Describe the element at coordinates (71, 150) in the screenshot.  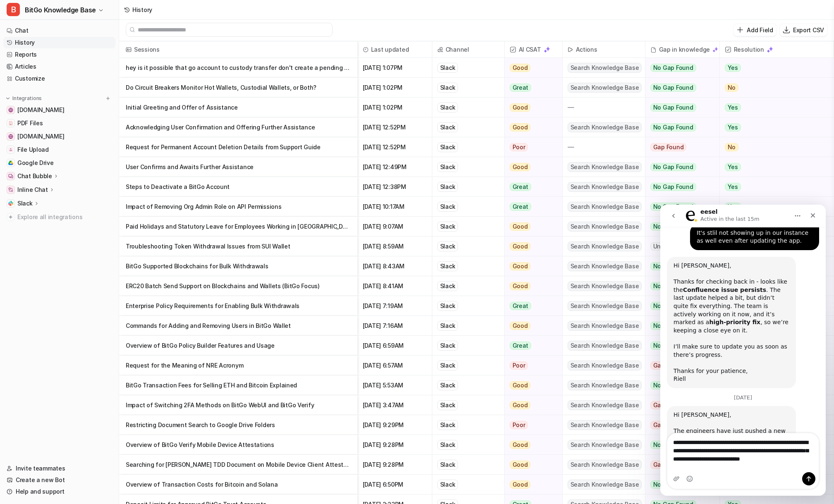
I see `div: I’ll make sure to update you as soon as there’s progress. ​` at that location.